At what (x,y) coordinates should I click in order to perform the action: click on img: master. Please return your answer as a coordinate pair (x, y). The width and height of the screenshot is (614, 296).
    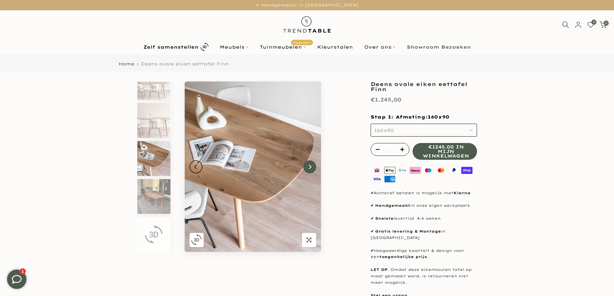
    Looking at the image, I should click on (441, 171).